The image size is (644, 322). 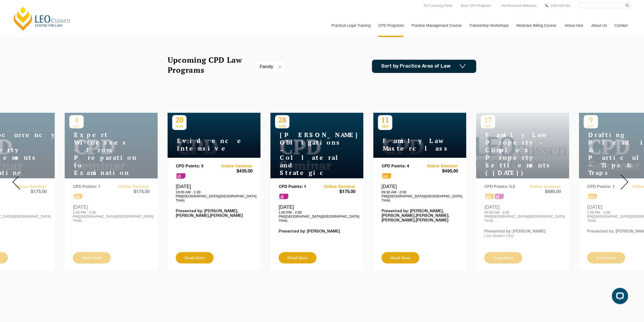 I want to click on img: Prev, so click(x=16, y=182).